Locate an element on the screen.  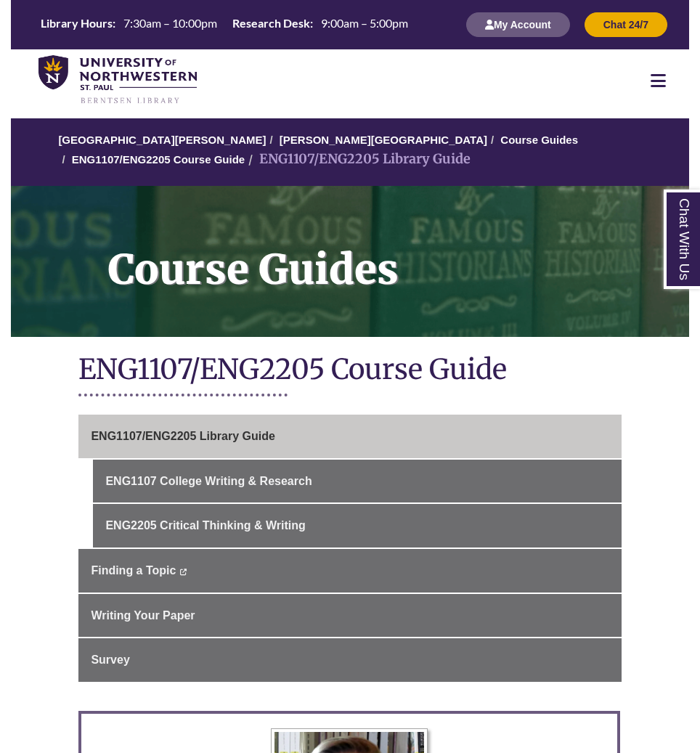
th: Library Hours: is located at coordinates (76, 24).